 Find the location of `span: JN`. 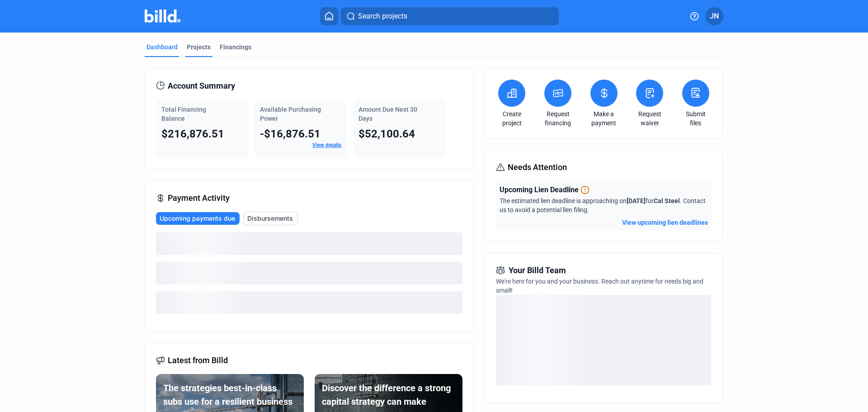

span: JN is located at coordinates (715, 16).